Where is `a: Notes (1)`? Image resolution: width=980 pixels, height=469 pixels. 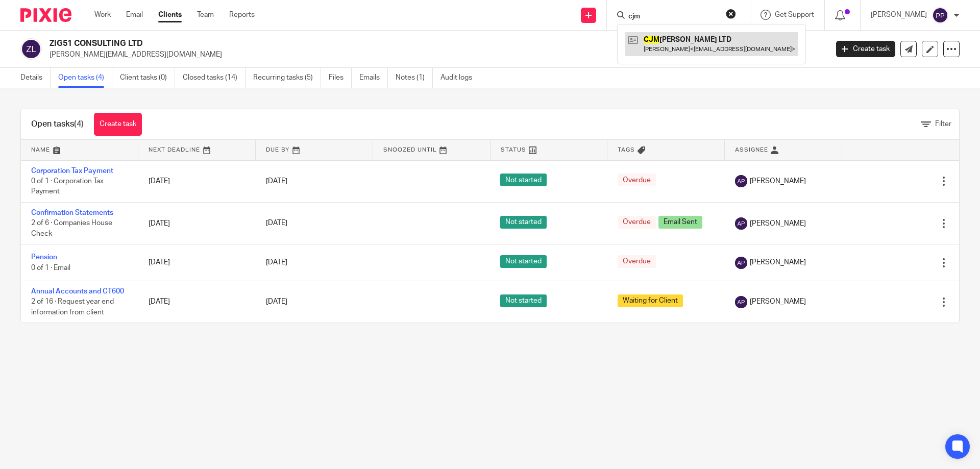 a: Notes (1) is located at coordinates (414, 77).